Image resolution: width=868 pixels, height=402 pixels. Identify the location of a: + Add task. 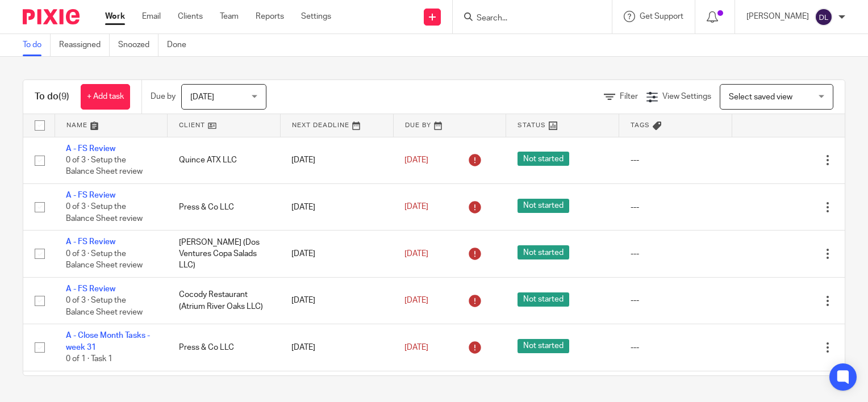
(105, 96).